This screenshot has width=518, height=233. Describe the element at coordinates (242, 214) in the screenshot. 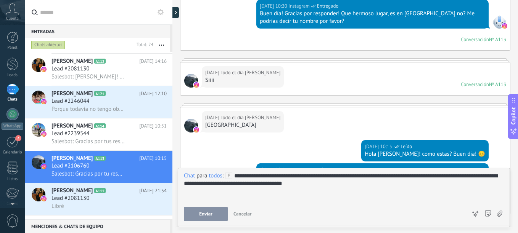

I see `span: Cancelar` at that location.